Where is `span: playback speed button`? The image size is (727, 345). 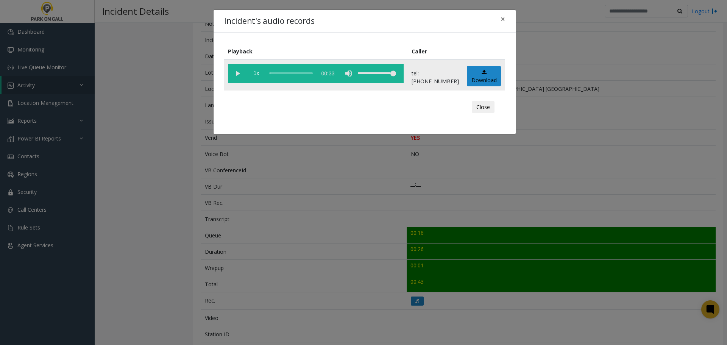 span: playback speed button is located at coordinates (256, 73).